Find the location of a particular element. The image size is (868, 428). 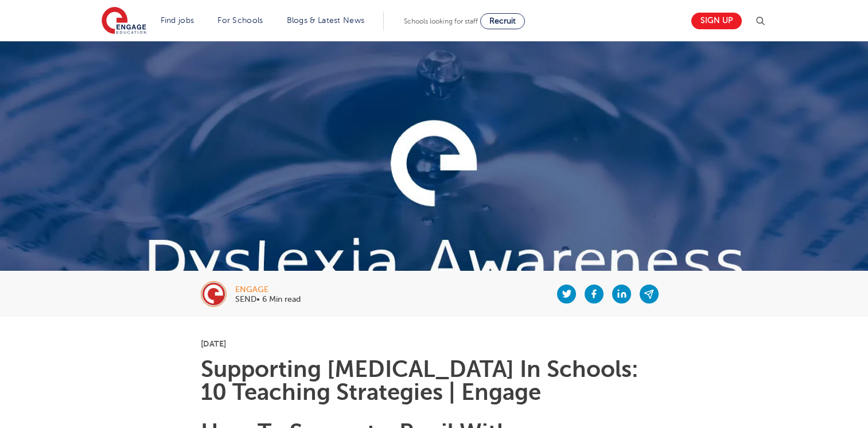

p: SEND• 6 Min read is located at coordinates (268, 299).